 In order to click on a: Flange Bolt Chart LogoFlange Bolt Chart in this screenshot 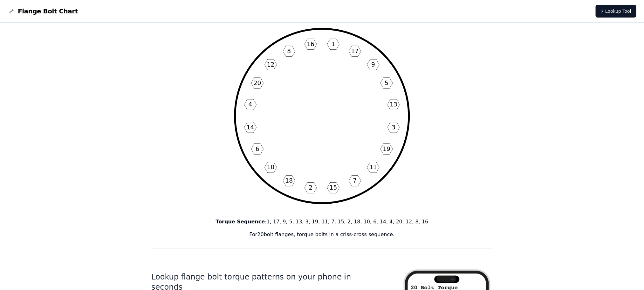, I will do `click(43, 11)`.